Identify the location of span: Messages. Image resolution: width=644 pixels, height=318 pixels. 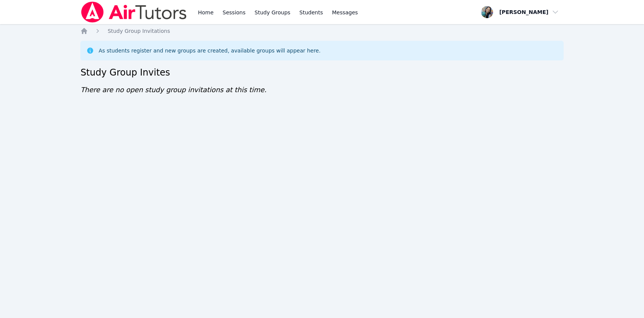
(345, 13).